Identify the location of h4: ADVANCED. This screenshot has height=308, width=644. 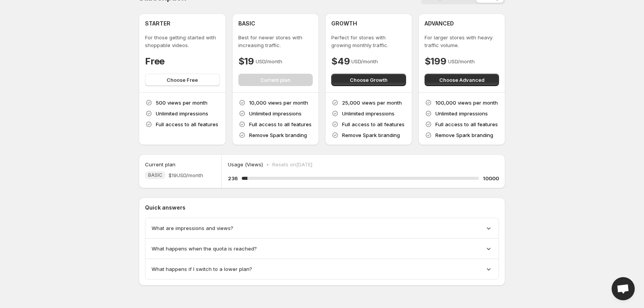
(439, 23).